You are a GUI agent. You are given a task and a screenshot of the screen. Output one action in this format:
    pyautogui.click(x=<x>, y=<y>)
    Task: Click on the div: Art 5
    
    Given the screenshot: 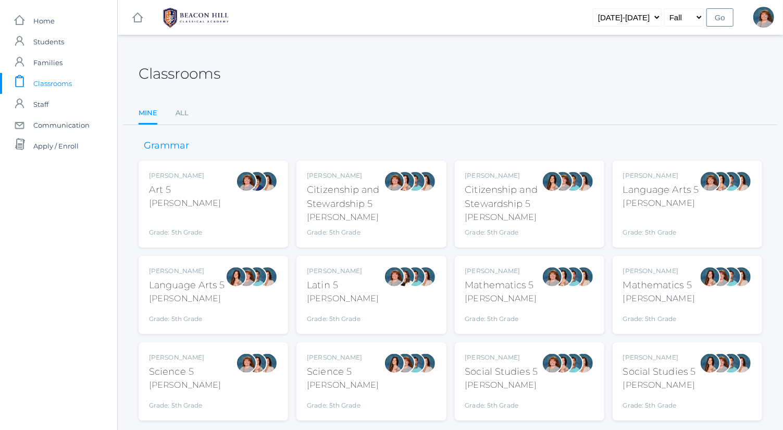 What is the action you would take?
    pyautogui.click(x=185, y=190)
    